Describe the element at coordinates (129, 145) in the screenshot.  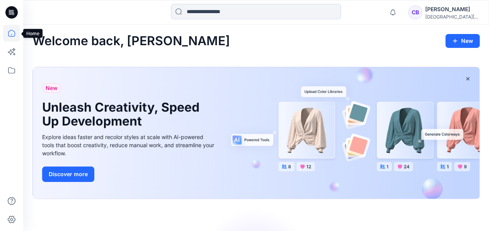
I see `div: Explore ideas faster and recolor styles at scale with AI-powered tools that boost creativity, red...` at that location.